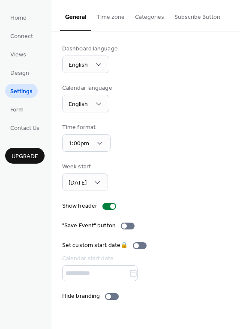  What do you see at coordinates (21, 92) in the screenshot?
I see `span: Settings` at bounding box center [21, 92].